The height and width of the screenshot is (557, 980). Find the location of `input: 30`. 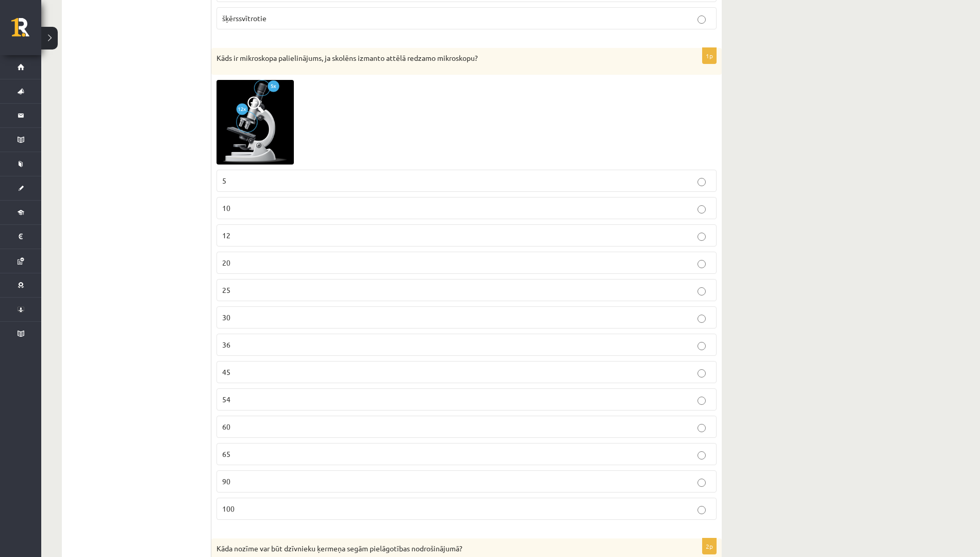

input: 30 is located at coordinates (702, 319).